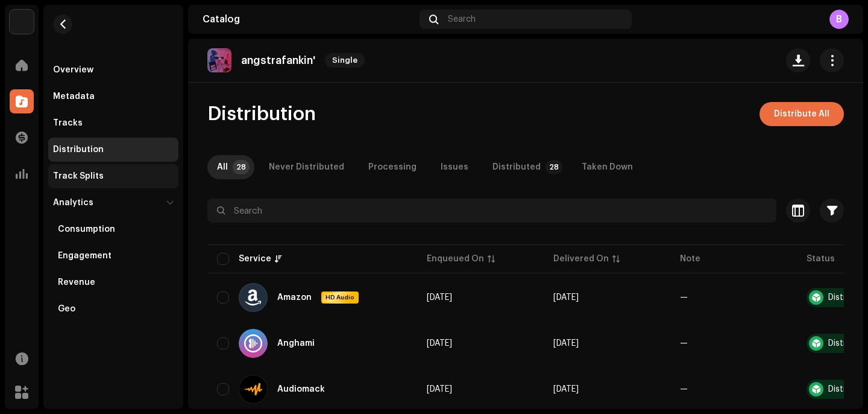  I want to click on button: Distribute All, so click(801, 114).